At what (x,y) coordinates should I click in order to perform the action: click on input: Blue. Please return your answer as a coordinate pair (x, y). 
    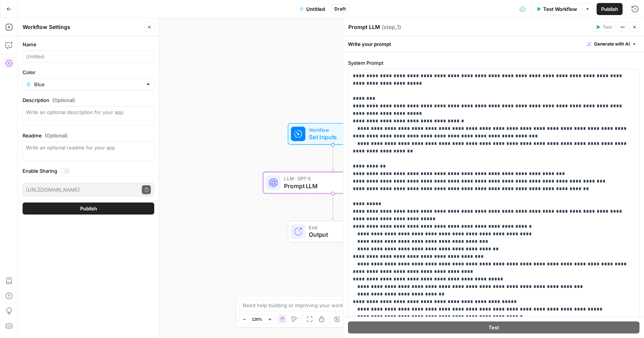
    Looking at the image, I should click on (88, 84).